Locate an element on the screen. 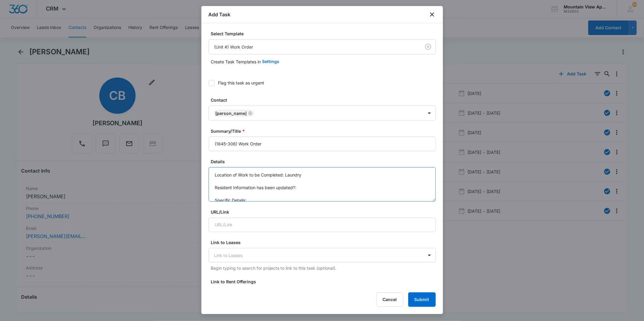  p: Create Task Templates in is located at coordinates (236, 62).